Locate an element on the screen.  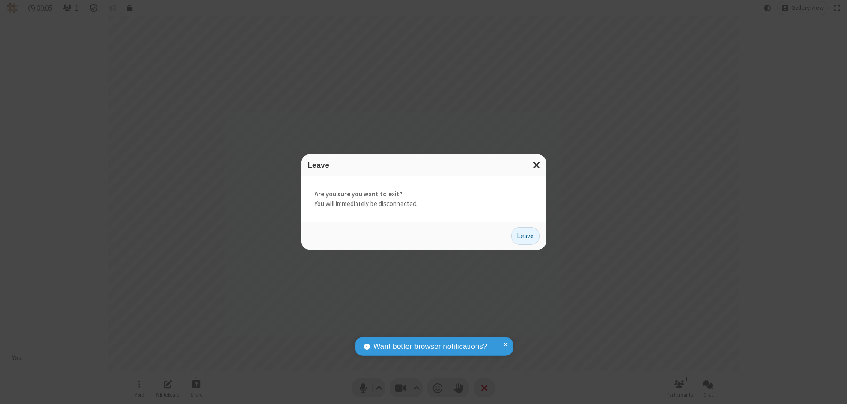
h3: Leave is located at coordinates (424, 165).